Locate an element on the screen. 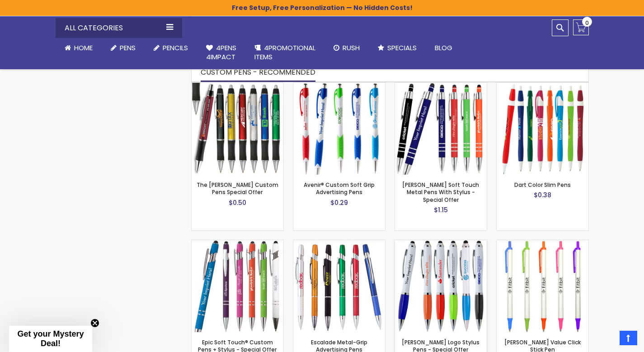  span: 4Pens 4impact is located at coordinates (221, 52).